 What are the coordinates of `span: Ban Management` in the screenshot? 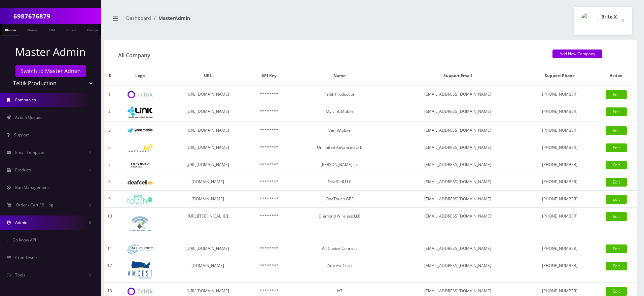 It's located at (32, 187).